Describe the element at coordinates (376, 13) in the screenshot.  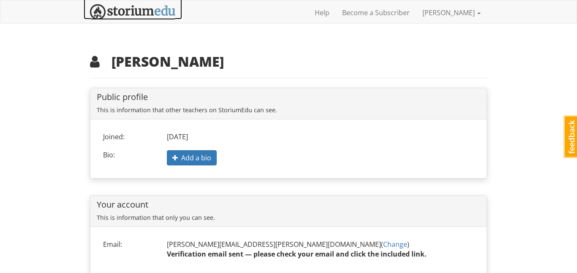
I see `a: Become a Subscriber` at that location.